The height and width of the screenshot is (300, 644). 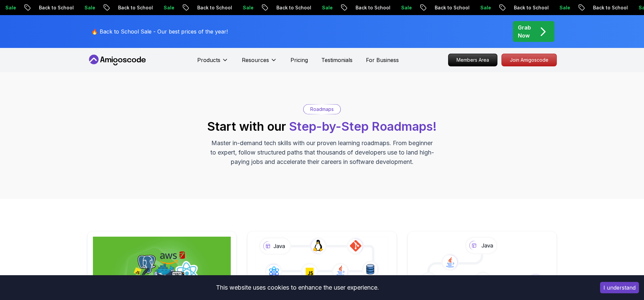 I want to click on p: Join Amigoscode, so click(x=529, y=60).